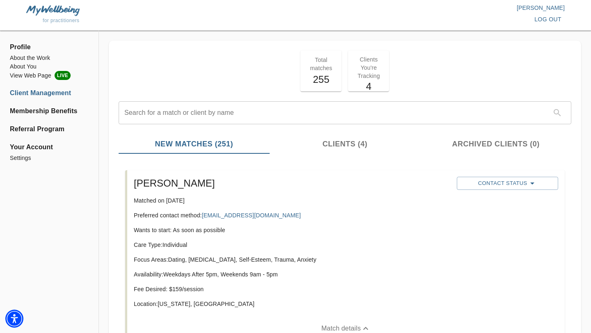 This screenshot has width=591, height=333. I want to click on img: MyWellbeing, so click(53, 10).